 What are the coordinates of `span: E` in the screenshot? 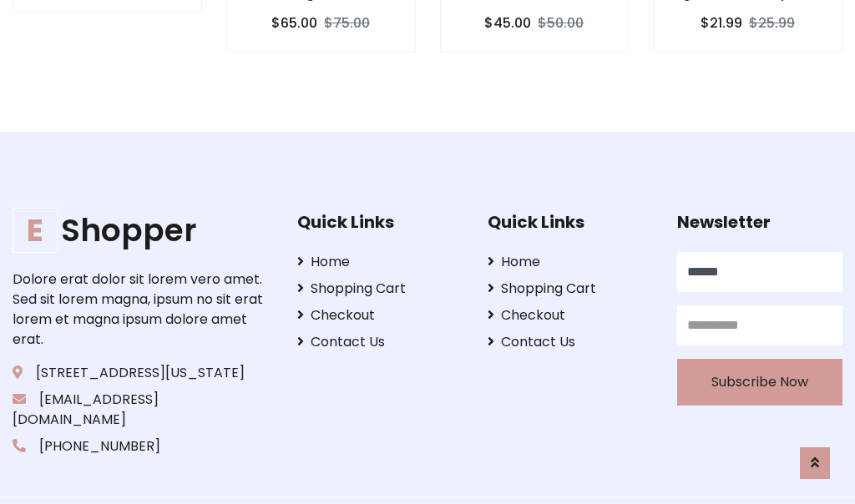 It's located at (35, 230).